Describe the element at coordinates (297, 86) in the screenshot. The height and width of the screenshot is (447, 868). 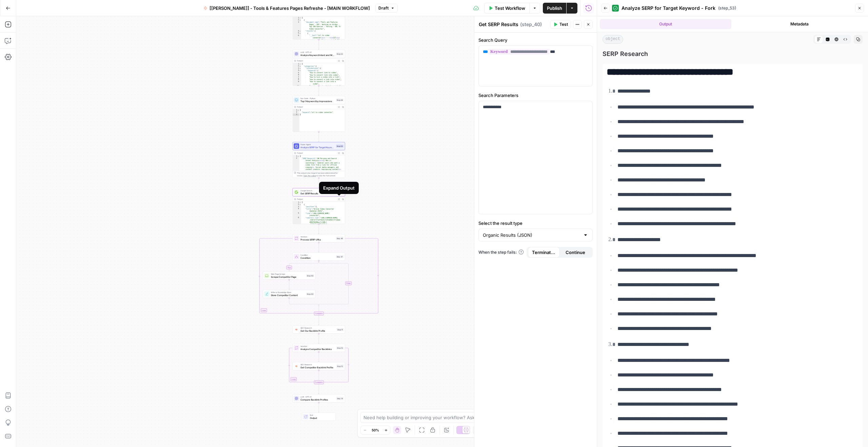
I see `div: 10` at that location.